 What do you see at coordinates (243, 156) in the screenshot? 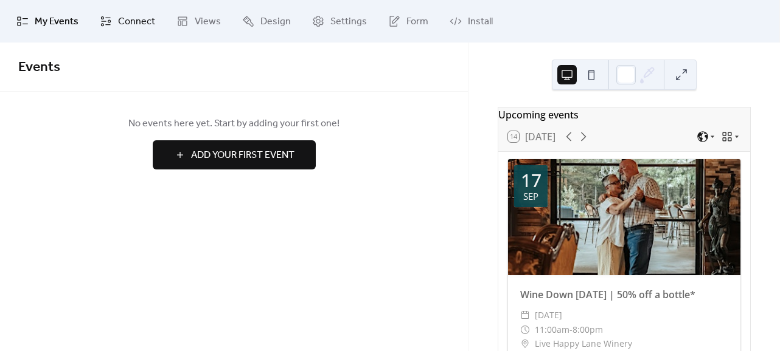
I see `span: Add Your First Event` at bounding box center [243, 156].